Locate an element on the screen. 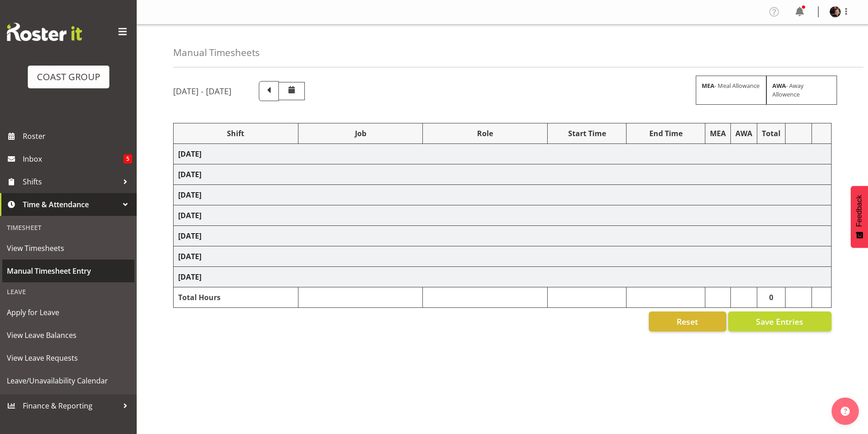 The width and height of the screenshot is (868, 434). strong: MEA is located at coordinates (708, 86).